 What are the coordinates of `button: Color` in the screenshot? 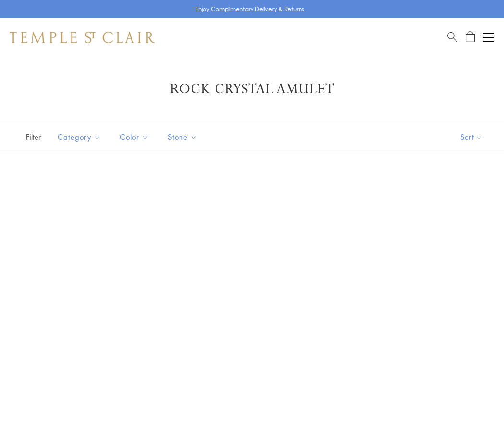 It's located at (134, 136).